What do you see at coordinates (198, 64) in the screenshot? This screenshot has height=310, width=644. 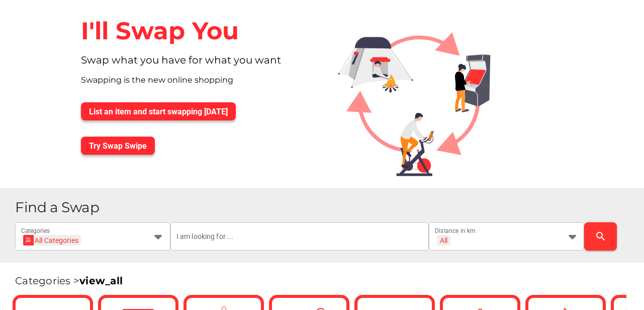 I see `div: Swap what you have for what you want` at bounding box center [198, 64].